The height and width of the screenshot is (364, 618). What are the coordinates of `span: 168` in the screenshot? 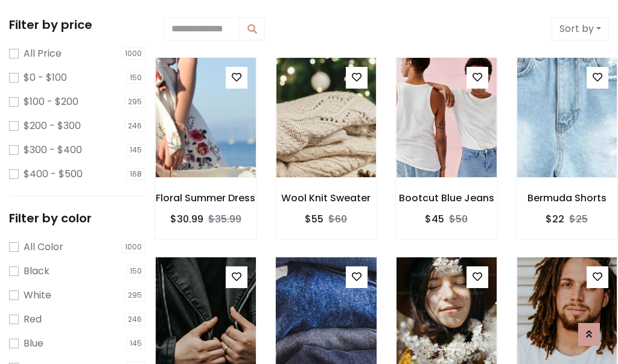 It's located at (136, 174).